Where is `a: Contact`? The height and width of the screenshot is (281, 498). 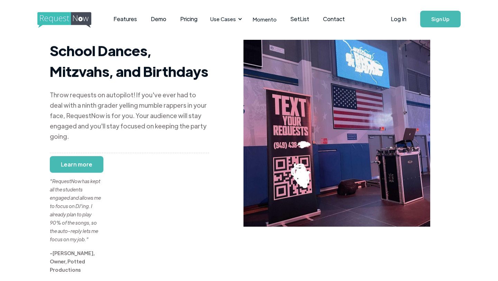
a: Contact is located at coordinates (333, 19).